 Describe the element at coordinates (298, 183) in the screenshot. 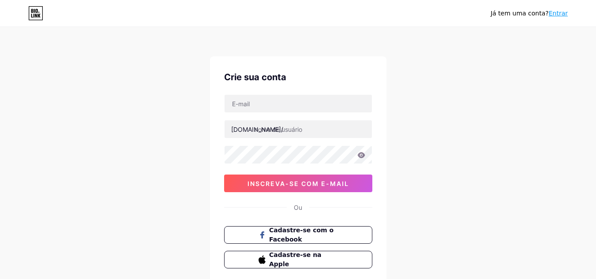

I see `font: inscreva-se com e-mail` at that location.